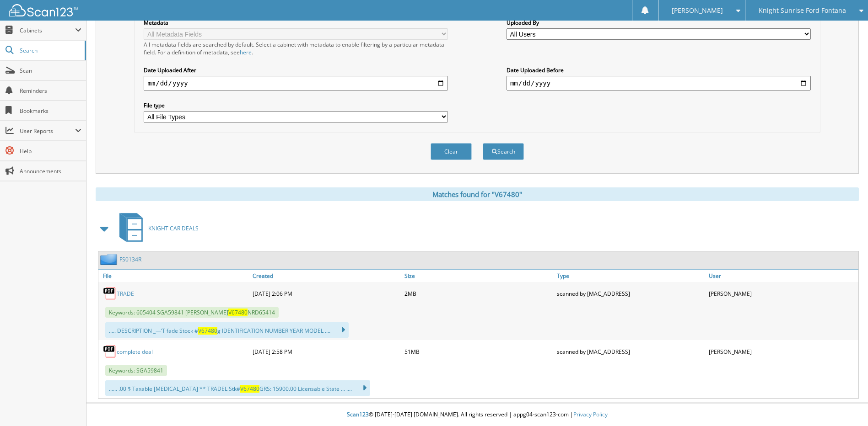 The image size is (868, 426). Describe the element at coordinates (326, 275) in the screenshot. I see `a: Created` at that location.